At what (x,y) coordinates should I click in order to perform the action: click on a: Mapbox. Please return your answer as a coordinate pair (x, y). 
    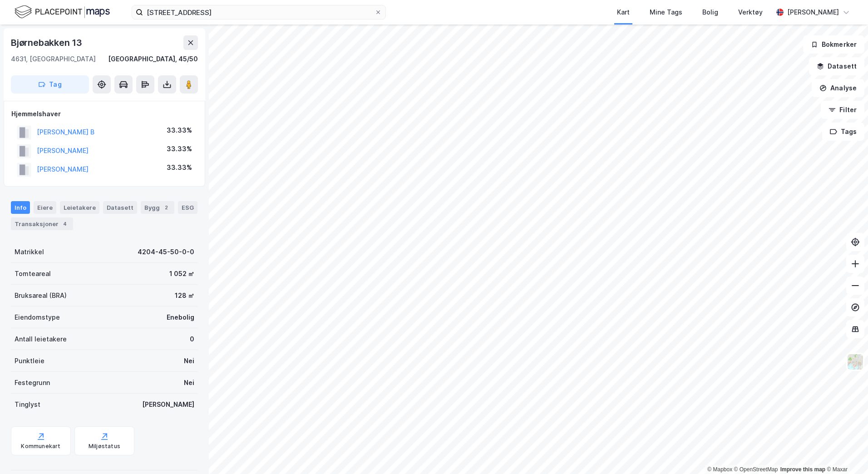
    Looking at the image, I should click on (719, 469).